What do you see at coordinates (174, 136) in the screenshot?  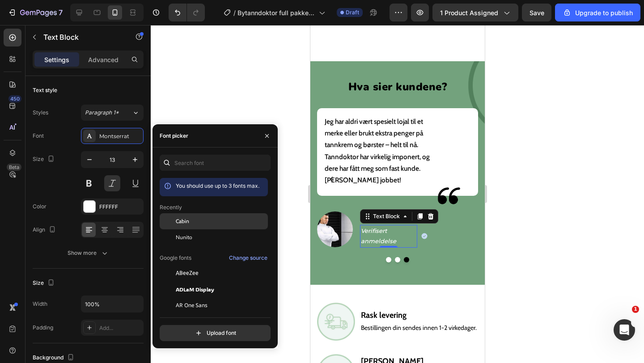 I see `div: Font picker` at bounding box center [174, 136].